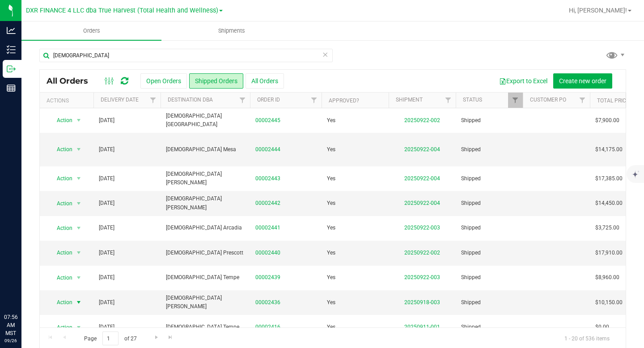 The height and width of the screenshot is (348, 644). I want to click on input: 1, so click(111, 338).